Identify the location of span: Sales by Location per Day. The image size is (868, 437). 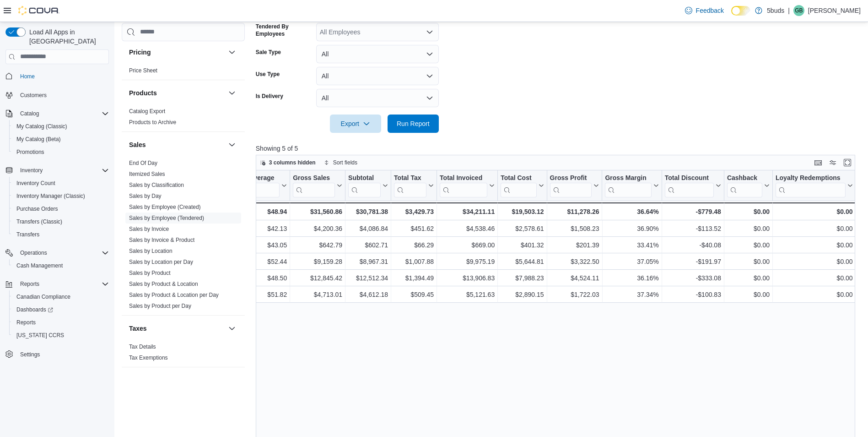
(161, 262).